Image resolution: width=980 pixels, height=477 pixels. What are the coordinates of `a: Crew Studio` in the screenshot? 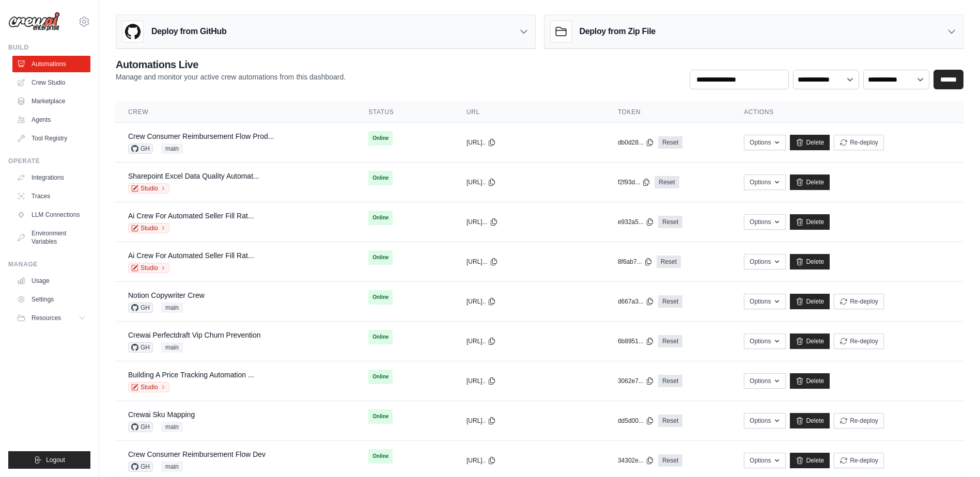 It's located at (51, 83).